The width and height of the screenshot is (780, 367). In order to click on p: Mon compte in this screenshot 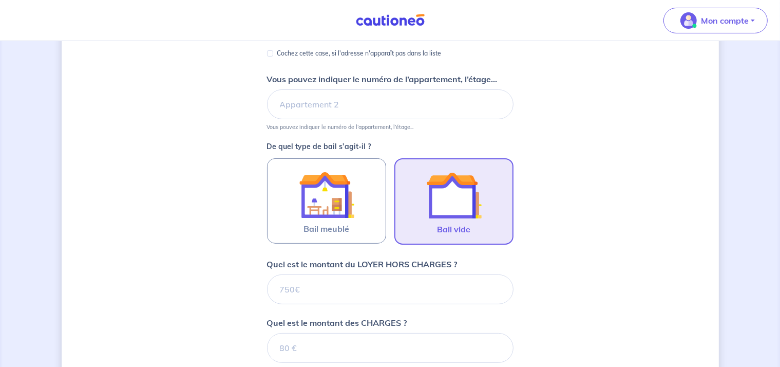, I will do `click(724, 21)`.